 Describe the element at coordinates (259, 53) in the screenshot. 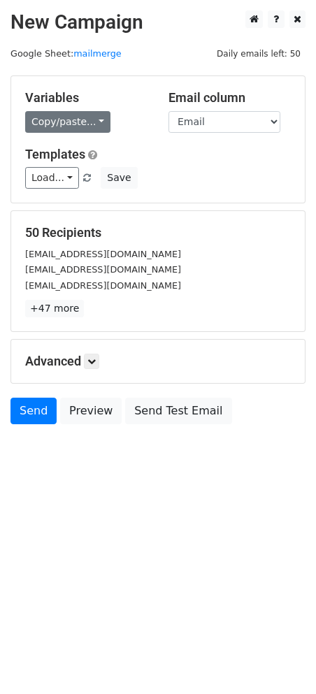

I see `a: Daily emails left: 50` at that location.